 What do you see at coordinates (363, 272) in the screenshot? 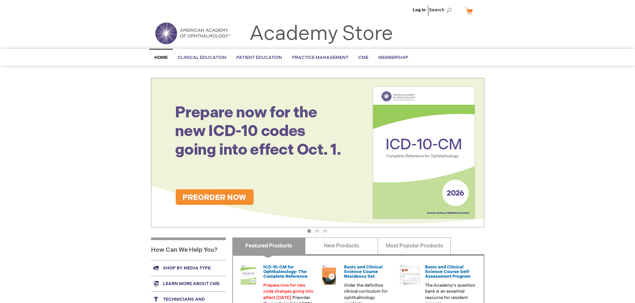
I see `a: Basic and Clinical Science Course Residency Set` at bounding box center [363, 272].